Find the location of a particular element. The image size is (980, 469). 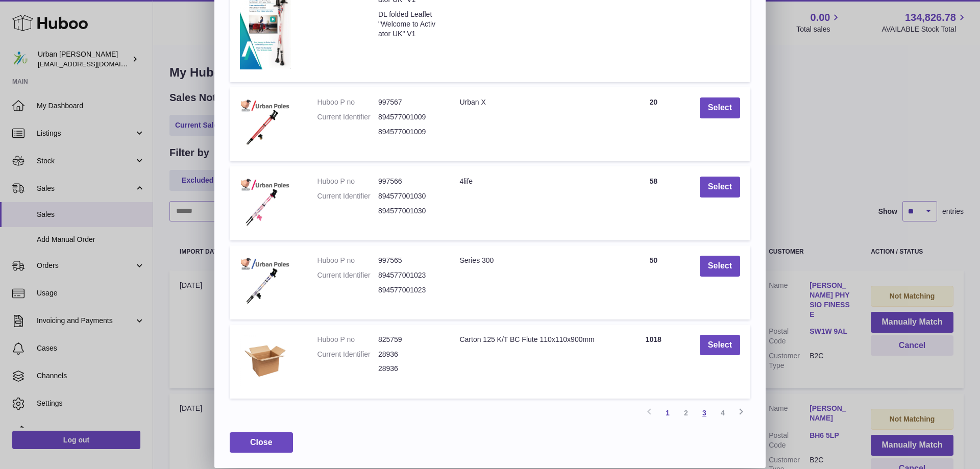

img: Carton 125 K/T BC Flute 110x110x900mm is located at coordinates (266, 360).